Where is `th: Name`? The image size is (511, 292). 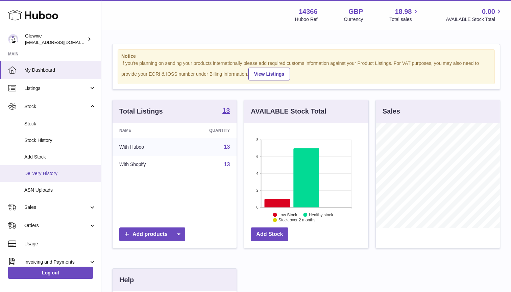
th: Name is located at coordinates (146, 130).